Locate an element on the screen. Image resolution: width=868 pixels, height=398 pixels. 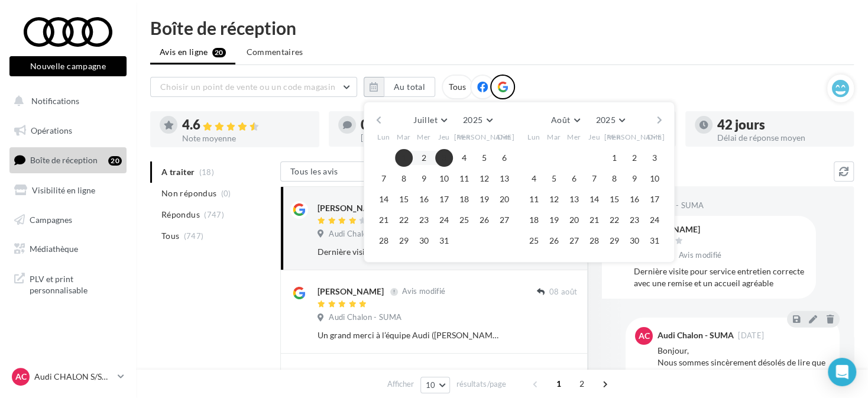
span: Mer is located at coordinates (424, 137).